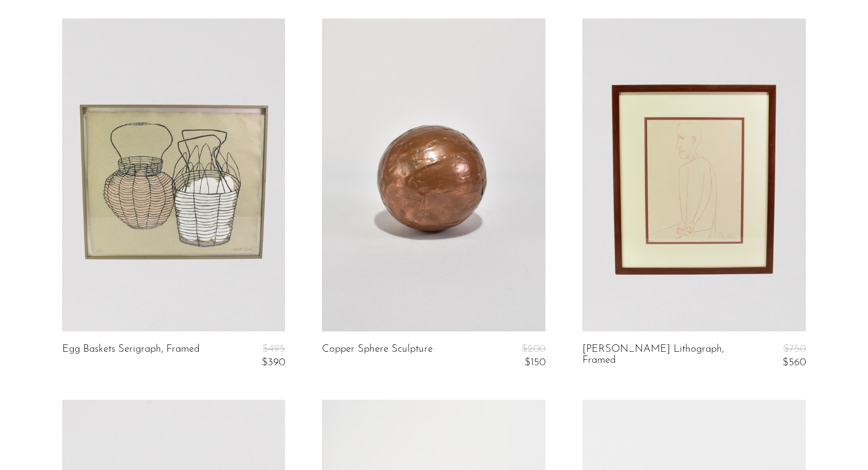  Describe the element at coordinates (794, 348) in the screenshot. I see `span: $750` at that location.